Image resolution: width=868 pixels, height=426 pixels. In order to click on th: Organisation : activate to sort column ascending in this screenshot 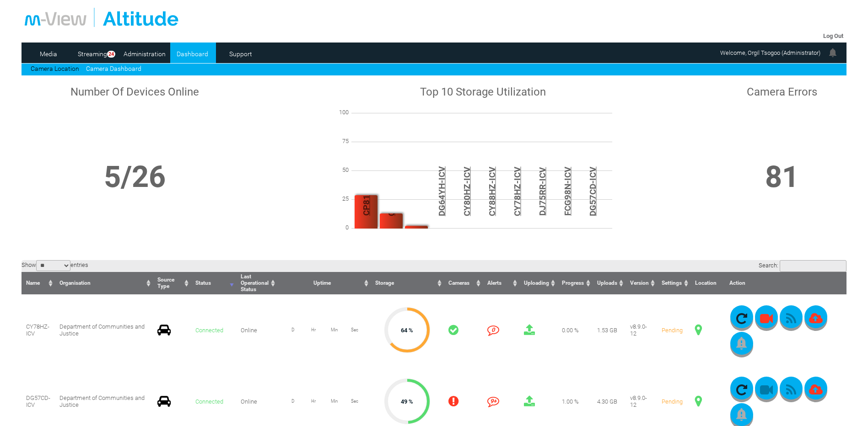, I will do `click(104, 283)`.